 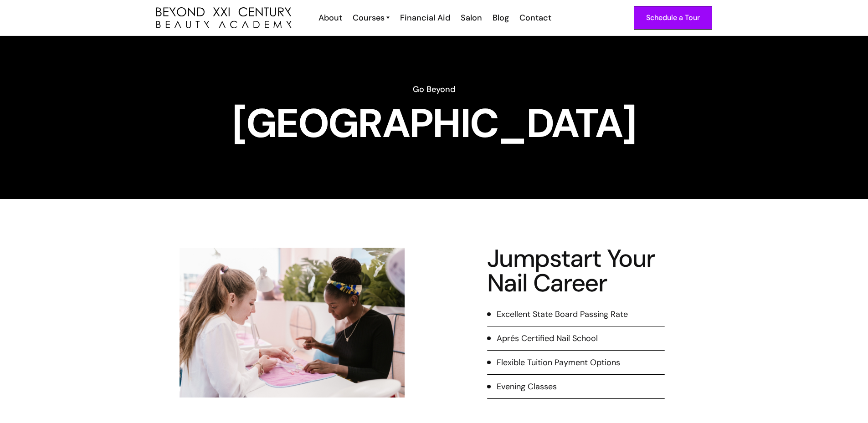 I want to click on div: Financial Aid, so click(x=426, y=17).